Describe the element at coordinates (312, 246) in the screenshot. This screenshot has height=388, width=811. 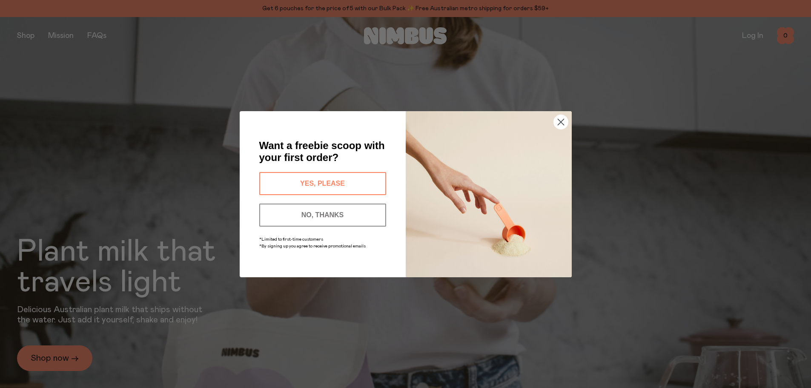
I see `span: *By signing up you agree to receive promotional emails` at that location.